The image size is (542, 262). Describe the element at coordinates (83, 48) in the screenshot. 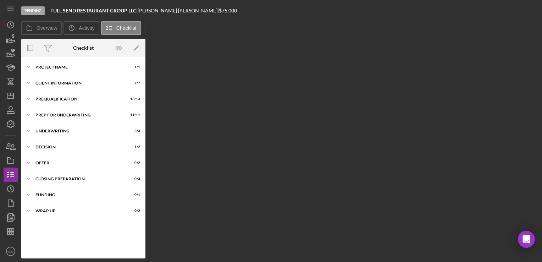

I see `div: Checklist` at that location.